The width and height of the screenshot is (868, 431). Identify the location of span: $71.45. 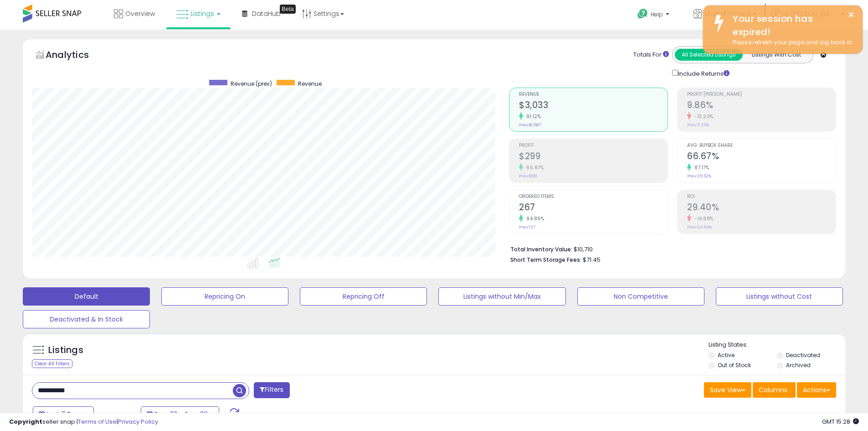
(592, 259).